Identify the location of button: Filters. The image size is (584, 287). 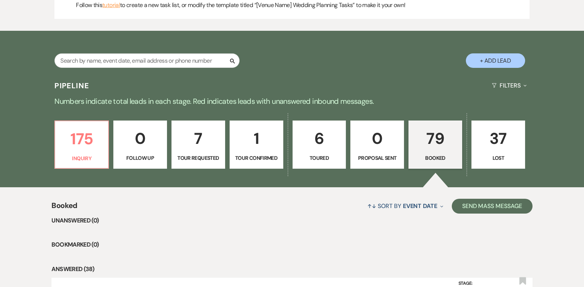
(509, 85).